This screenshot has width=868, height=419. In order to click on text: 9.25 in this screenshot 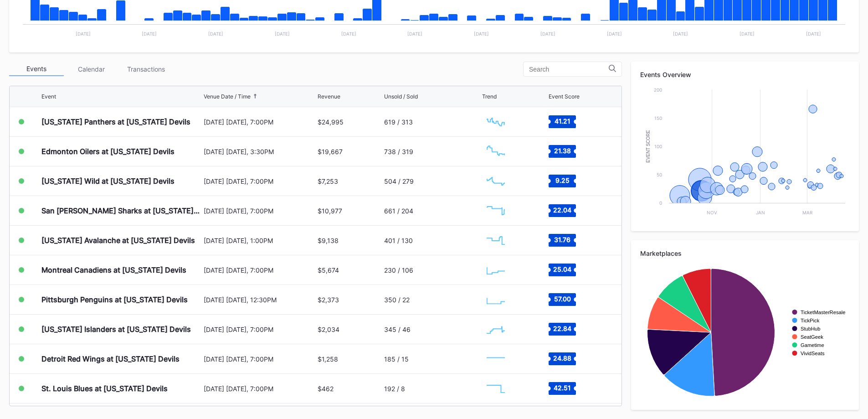, I will do `click(562, 180)`.